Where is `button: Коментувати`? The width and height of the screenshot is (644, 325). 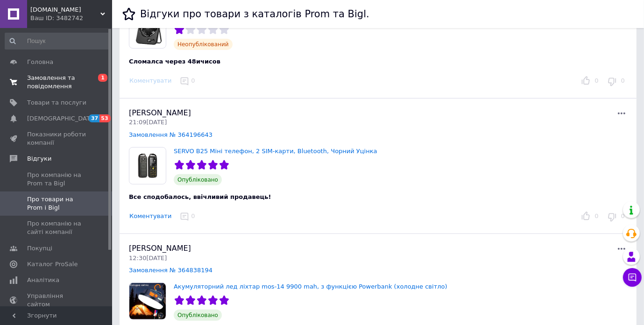
button: Коментувати is located at coordinates (150, 217).